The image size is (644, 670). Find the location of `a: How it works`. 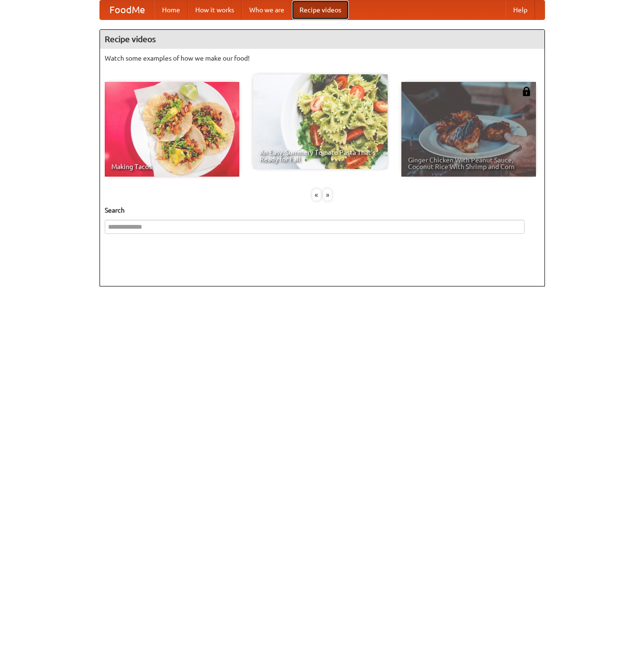

a: How it works is located at coordinates (214, 10).